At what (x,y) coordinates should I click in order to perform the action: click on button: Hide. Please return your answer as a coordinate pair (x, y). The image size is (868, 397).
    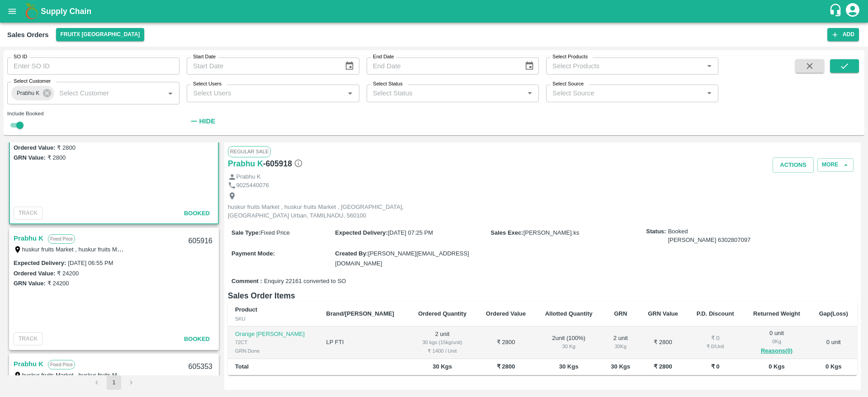
    Looking at the image, I should click on (202, 121).